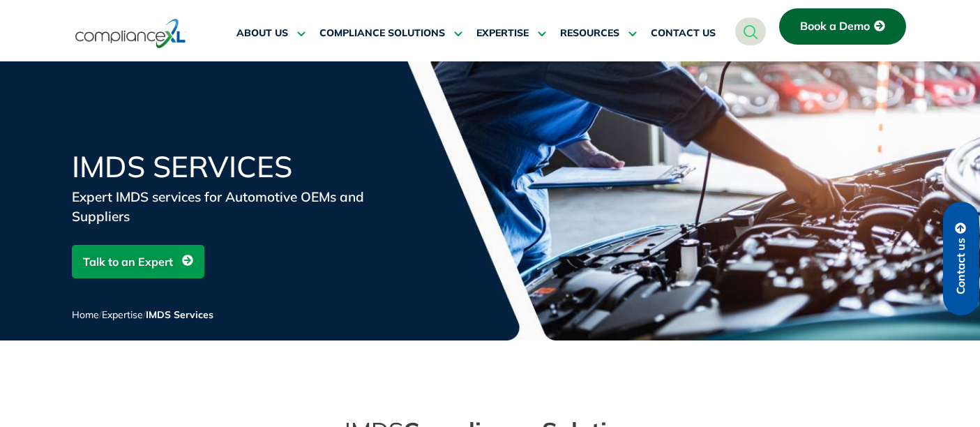 The width and height of the screenshot is (980, 427). What do you see at coordinates (750, 31) in the screenshot?
I see `a: navsearch-button` at bounding box center [750, 31].